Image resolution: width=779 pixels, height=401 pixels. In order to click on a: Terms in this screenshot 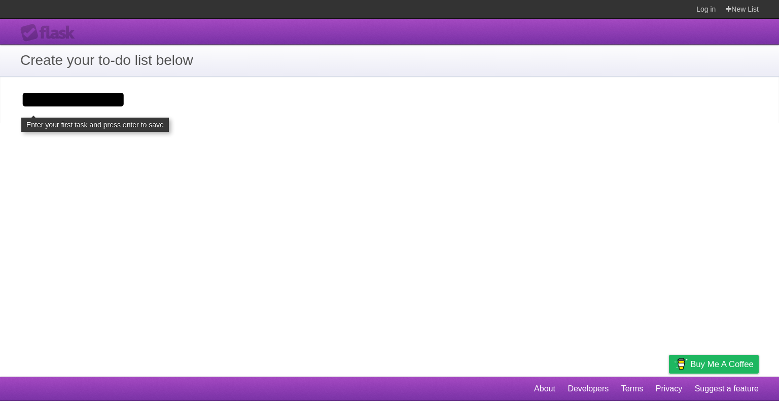, I will do `click(632, 389)`.